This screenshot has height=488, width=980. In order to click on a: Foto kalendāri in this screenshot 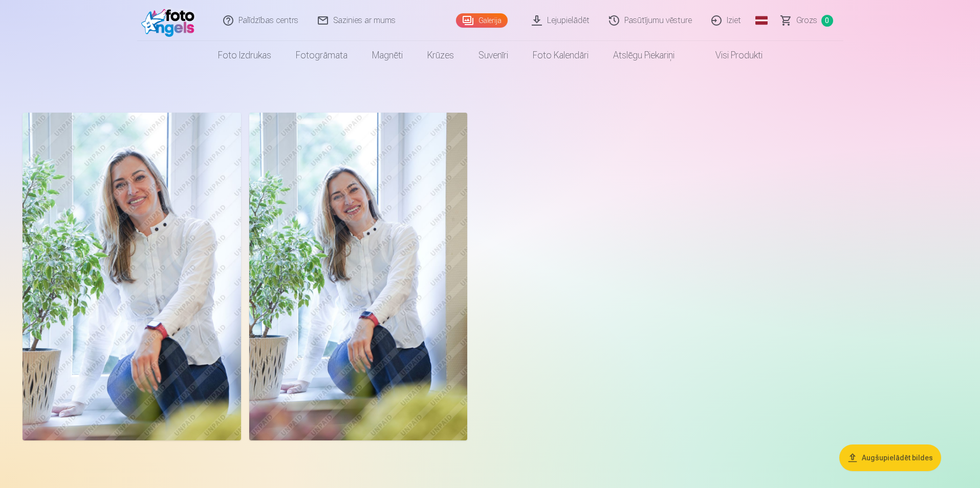, I will do `click(560, 56)`.